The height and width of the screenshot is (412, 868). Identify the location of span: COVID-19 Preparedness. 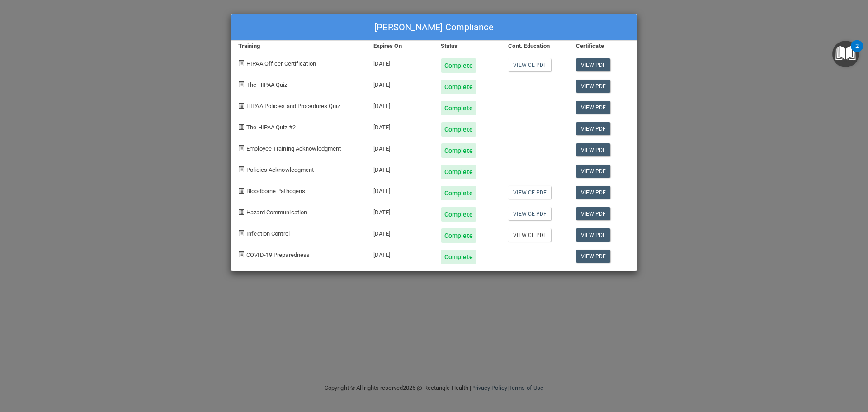
(278, 255).